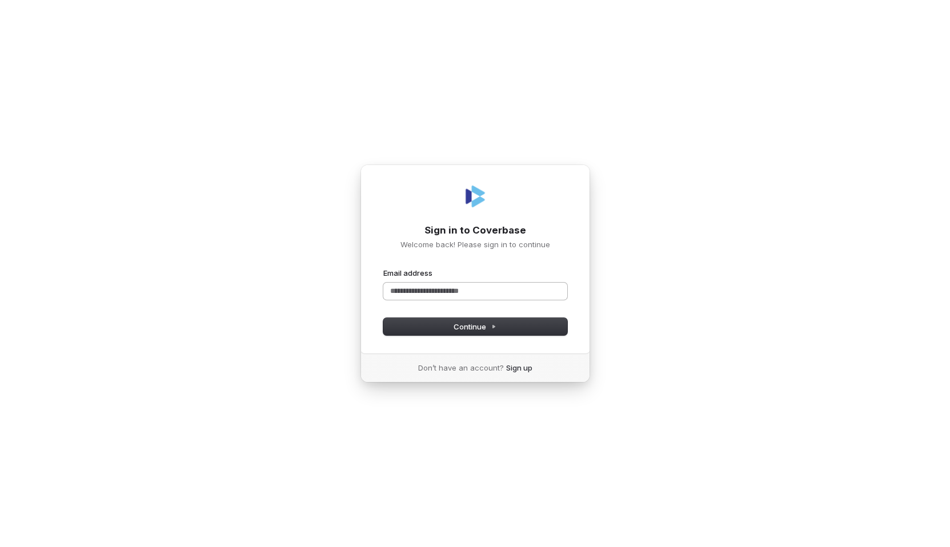 This screenshot has height=547, width=950. I want to click on img: Coverbase, so click(475, 197).